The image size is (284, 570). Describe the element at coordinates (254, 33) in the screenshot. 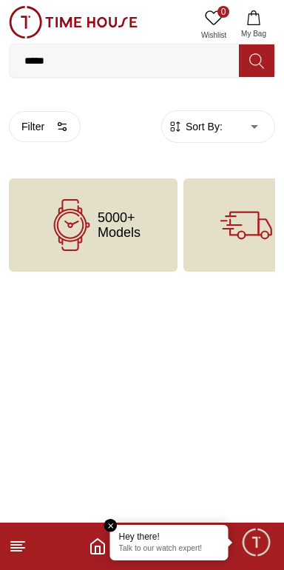

I see `span: My Bag` at that location.